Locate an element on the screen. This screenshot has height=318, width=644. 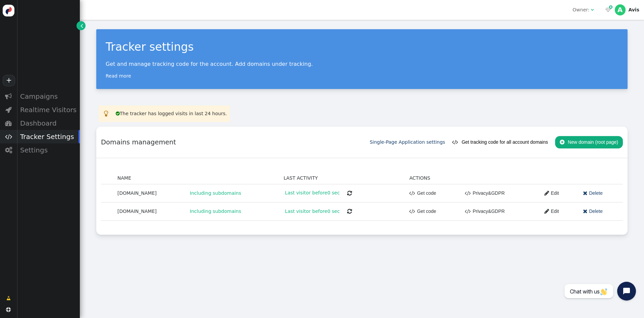
td: The tracker has logged visits in last 24 hours. is located at coordinates (171, 114).